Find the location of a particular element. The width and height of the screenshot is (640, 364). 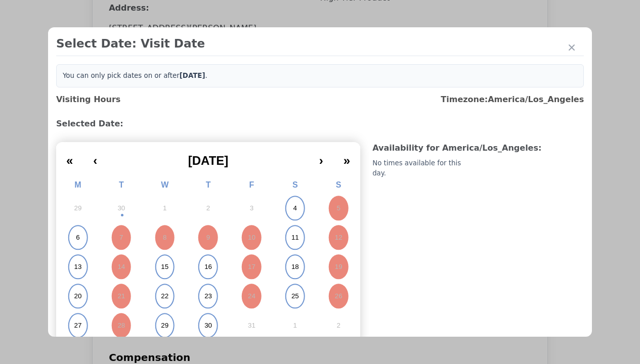

abbr: October 27, 2025 is located at coordinates (78, 326).